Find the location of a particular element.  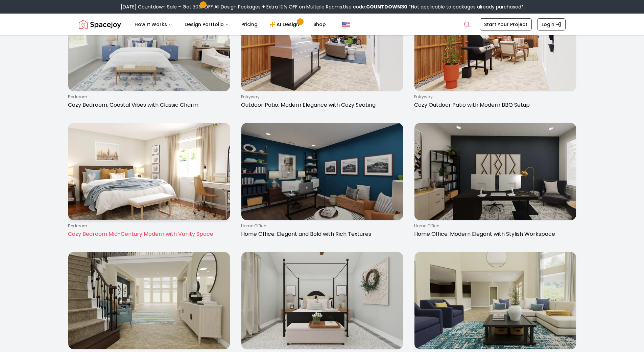

a: AI Design is located at coordinates (285, 24).